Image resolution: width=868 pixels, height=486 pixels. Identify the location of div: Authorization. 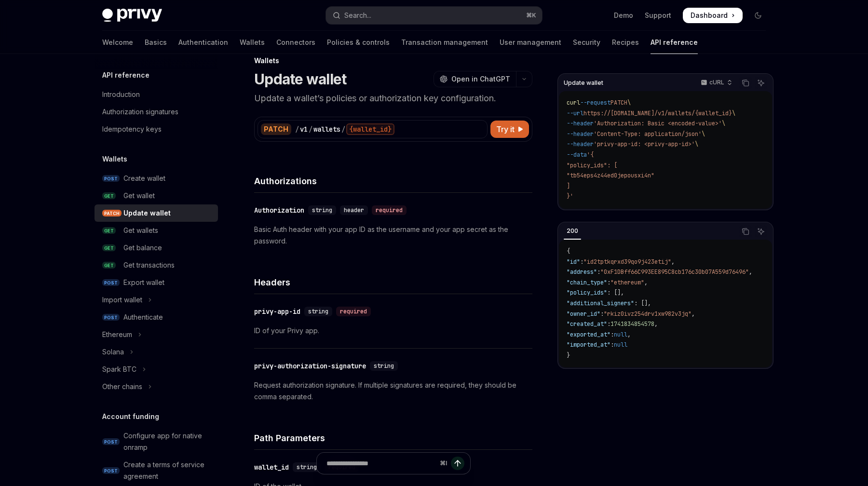
(279, 211).